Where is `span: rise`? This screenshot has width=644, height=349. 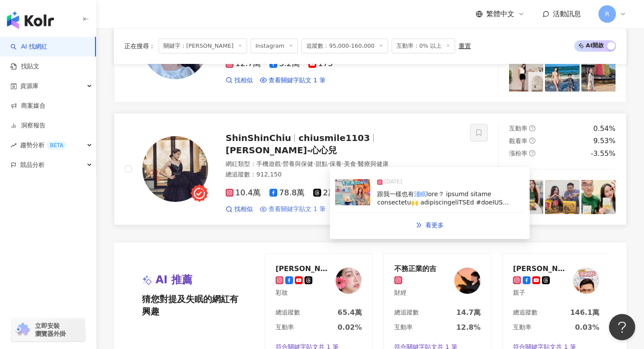 span: rise is located at coordinates (14, 145).